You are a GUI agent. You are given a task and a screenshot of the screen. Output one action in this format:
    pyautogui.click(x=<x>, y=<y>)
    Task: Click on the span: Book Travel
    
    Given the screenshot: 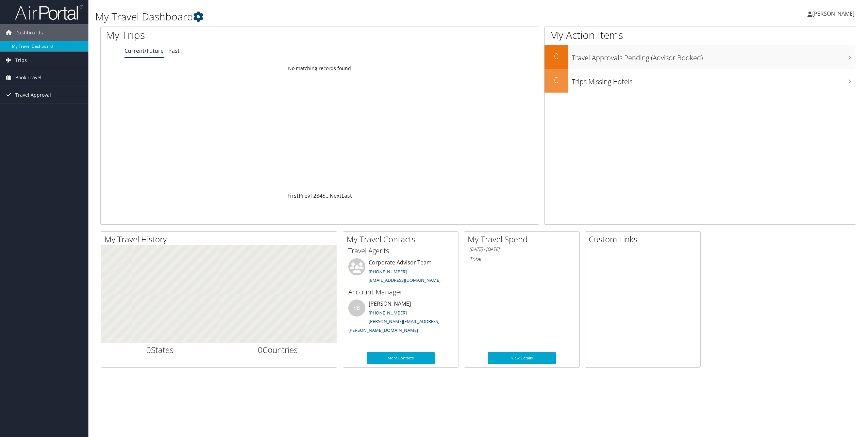 What is the action you would take?
    pyautogui.click(x=28, y=77)
    